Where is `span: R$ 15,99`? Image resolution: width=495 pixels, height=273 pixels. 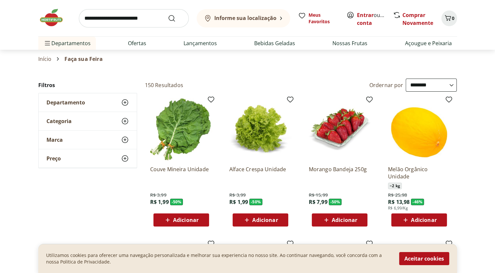 span: R$ 15,99 is located at coordinates (318, 195).